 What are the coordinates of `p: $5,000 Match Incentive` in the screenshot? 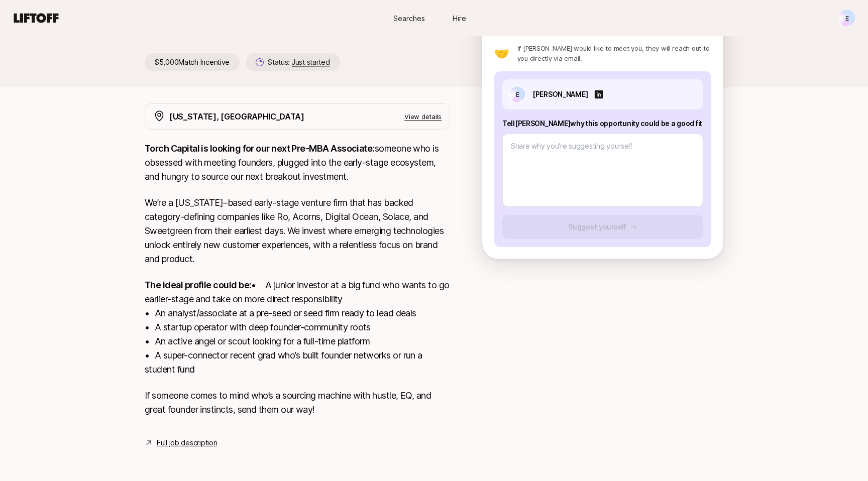 It's located at (192, 62).